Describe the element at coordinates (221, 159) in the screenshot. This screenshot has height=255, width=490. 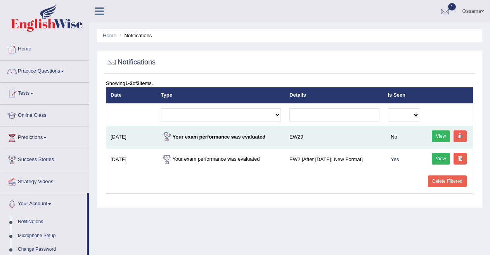
I see `td: Your exam performance was evaluated` at that location.